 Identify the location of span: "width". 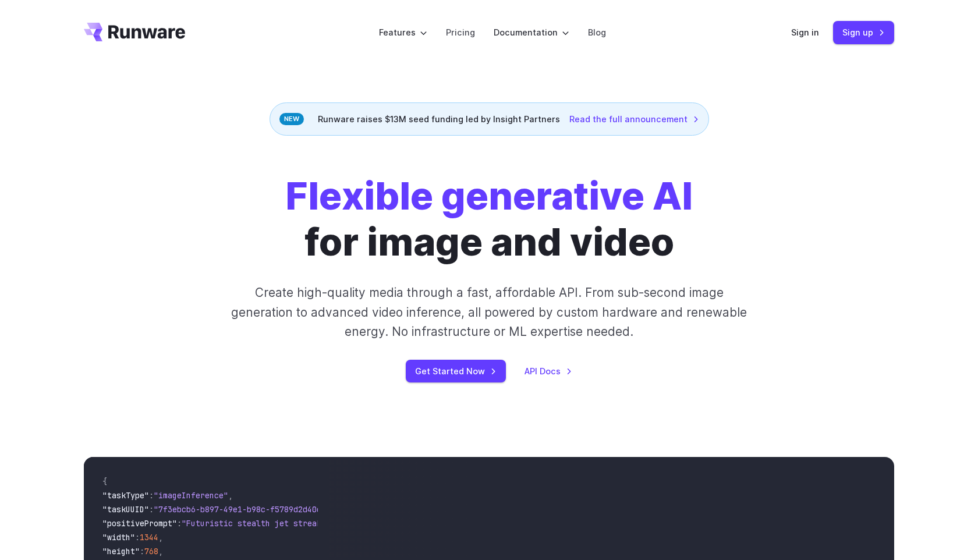
(119, 537).